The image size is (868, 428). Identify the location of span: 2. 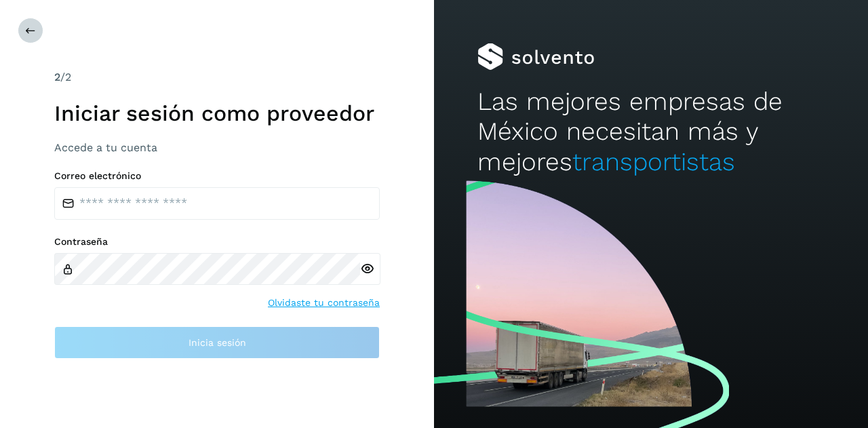
(57, 77).